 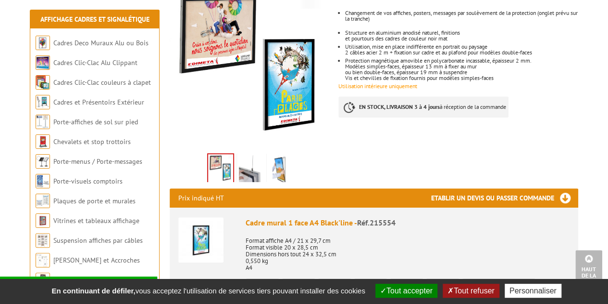 What do you see at coordinates (462, 33) in the screenshot?
I see `div: Structure en aluminium anodisé naturel, finitions` at bounding box center [462, 33].